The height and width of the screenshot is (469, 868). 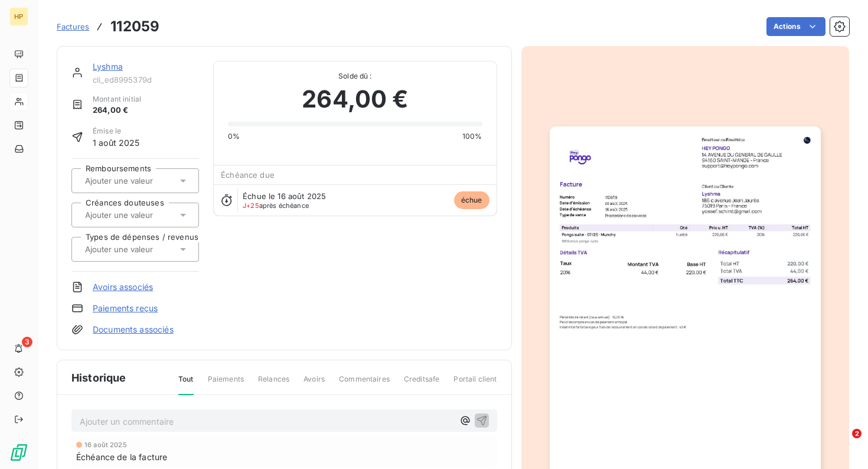 What do you see at coordinates (19, 453) in the screenshot?
I see `img: Logo LeanPay` at bounding box center [19, 453].